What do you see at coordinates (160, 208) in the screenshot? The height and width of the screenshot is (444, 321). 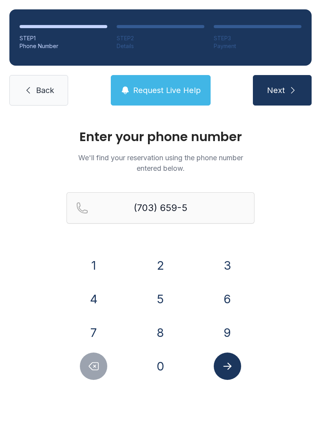 I see `input: Reservation phone number` at bounding box center [160, 208].